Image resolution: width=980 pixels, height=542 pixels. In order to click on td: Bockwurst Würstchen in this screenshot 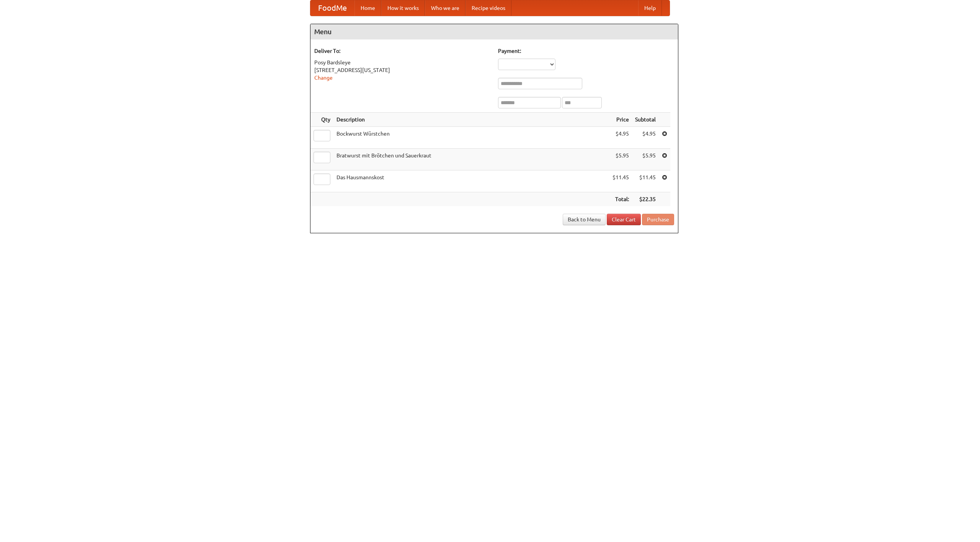, I will do `click(471, 137)`.